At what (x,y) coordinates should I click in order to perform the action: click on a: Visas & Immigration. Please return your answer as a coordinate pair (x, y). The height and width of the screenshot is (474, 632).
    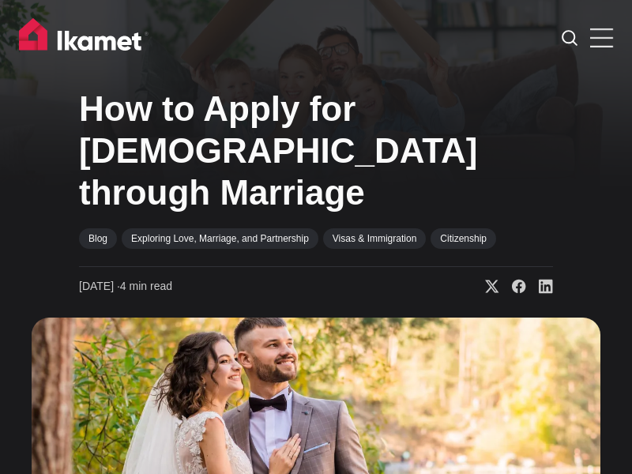
    Looking at the image, I should click on (374, 239).